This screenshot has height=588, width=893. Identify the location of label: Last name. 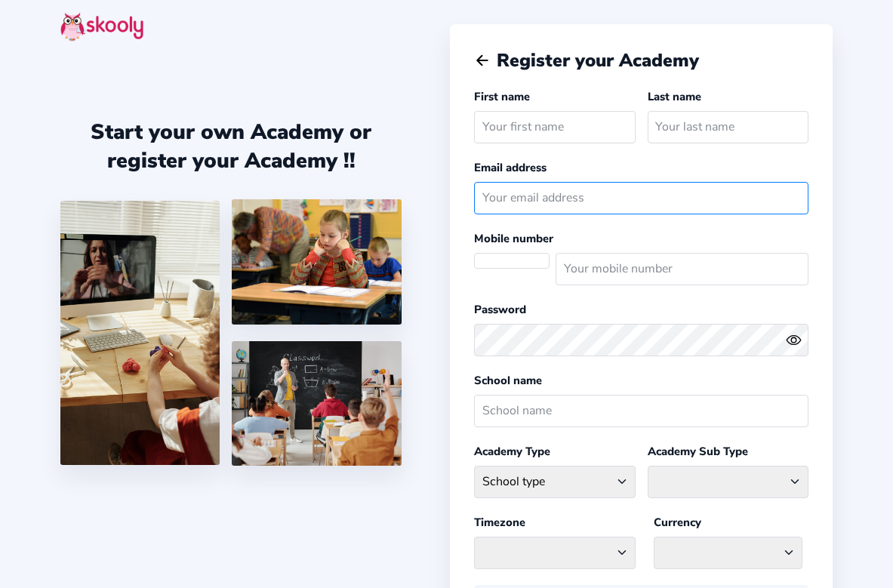
(674, 97).